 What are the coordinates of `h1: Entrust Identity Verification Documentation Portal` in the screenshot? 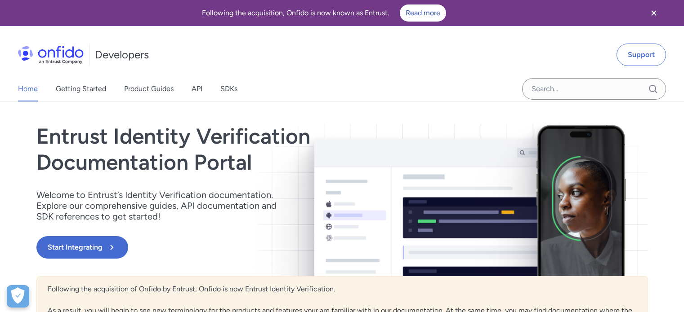 It's located at (250, 149).